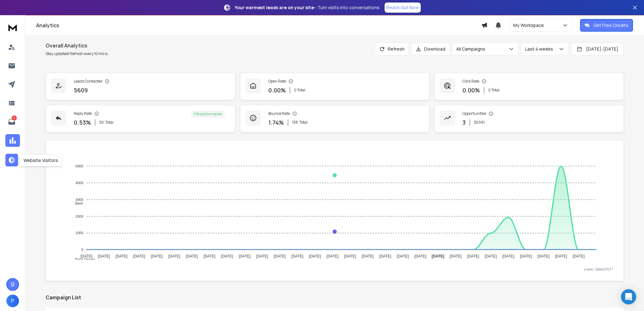 The width and height of the screenshot is (644, 311). I want to click on div: 10 % positive replies, so click(208, 114).